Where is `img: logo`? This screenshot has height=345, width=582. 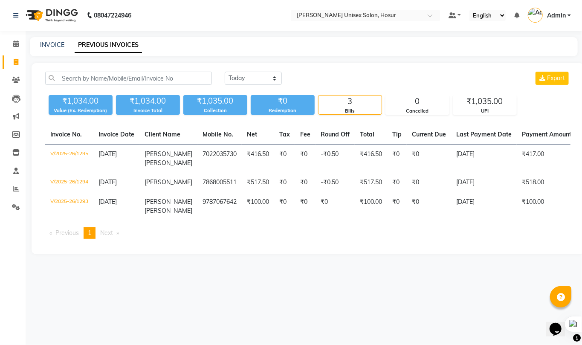 img: logo is located at coordinates (51, 15).